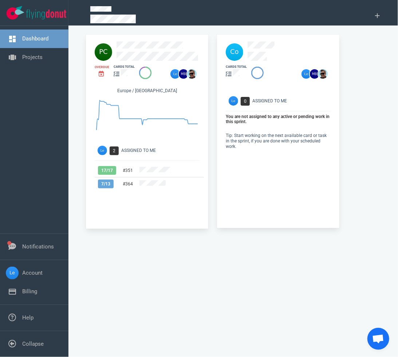 The image size is (398, 357). What do you see at coordinates (128, 170) in the screenshot?
I see `a: #351` at bounding box center [128, 170].